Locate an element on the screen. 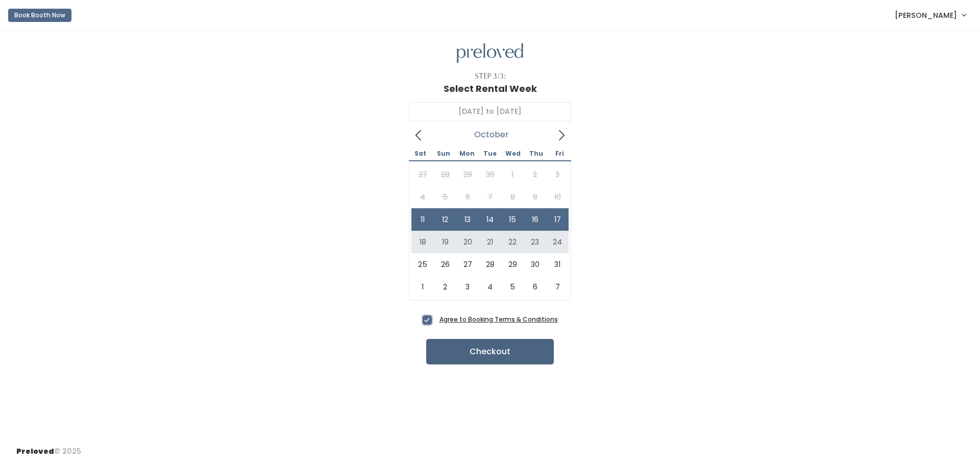 The width and height of the screenshot is (980, 465). img: preloved logo is located at coordinates (490, 53).